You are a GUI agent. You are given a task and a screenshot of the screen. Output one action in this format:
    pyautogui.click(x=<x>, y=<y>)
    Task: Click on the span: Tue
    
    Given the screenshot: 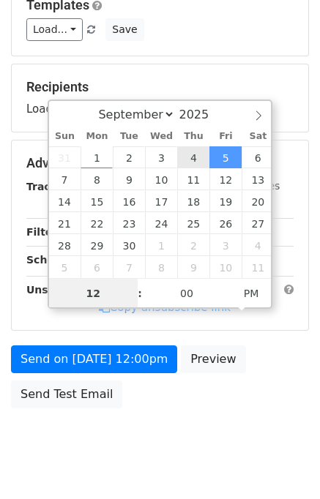 What is the action you would take?
    pyautogui.click(x=129, y=136)
    